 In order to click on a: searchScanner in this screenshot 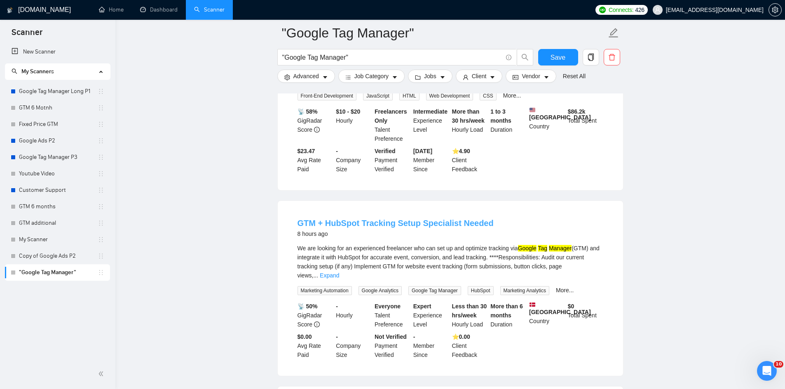, I will do `click(209, 9)`.